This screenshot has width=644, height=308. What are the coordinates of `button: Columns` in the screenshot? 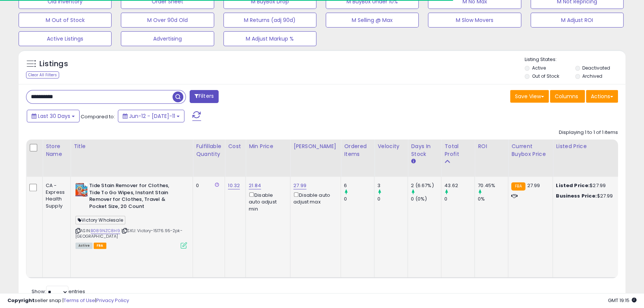 It's located at (568, 97).